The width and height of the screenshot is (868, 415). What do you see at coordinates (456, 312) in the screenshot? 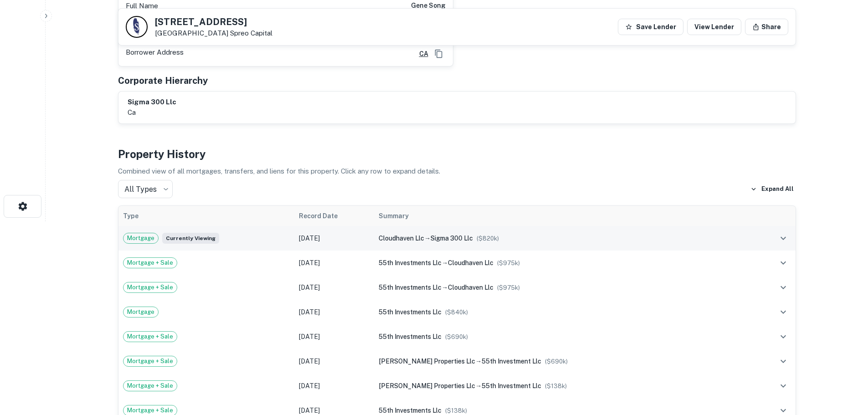
I see `span: ($ 840k )` at bounding box center [456, 312].